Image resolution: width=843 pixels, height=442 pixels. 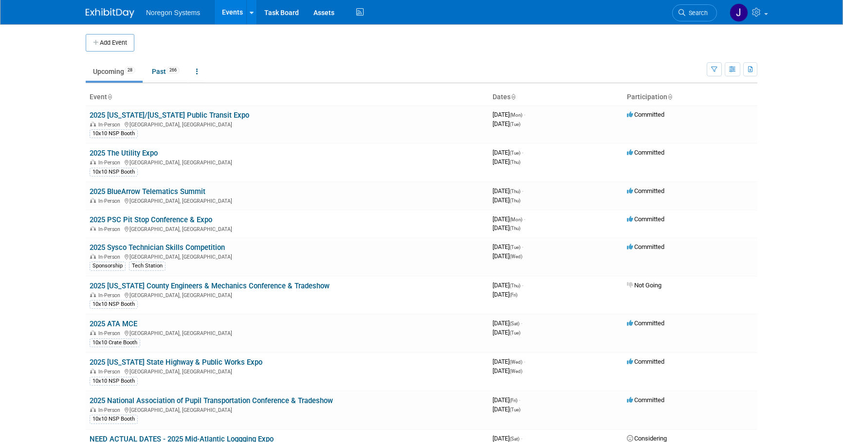 What do you see at coordinates (157, 248) in the screenshot?
I see `a: 2025 Sysco Technician Skills Competition` at bounding box center [157, 248].